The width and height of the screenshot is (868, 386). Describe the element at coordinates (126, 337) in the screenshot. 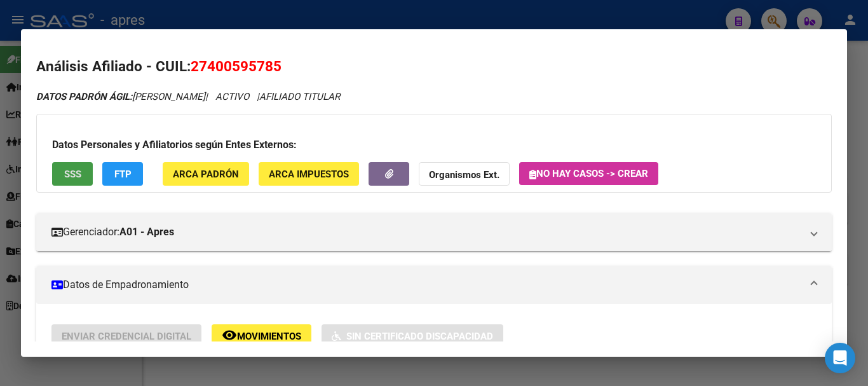

I see `span: Enviar Credencial Digital` at that location.